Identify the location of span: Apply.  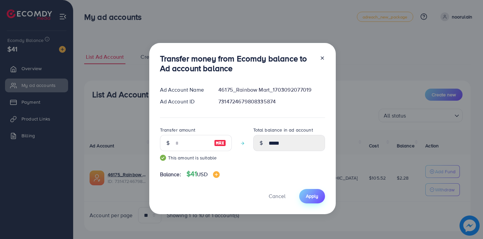
(312, 196).